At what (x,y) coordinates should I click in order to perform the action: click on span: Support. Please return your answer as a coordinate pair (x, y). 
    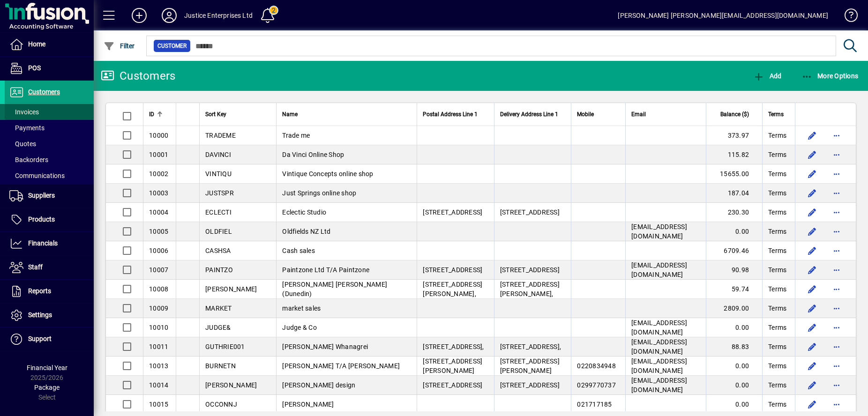
    Looking at the image, I should click on (40, 338).